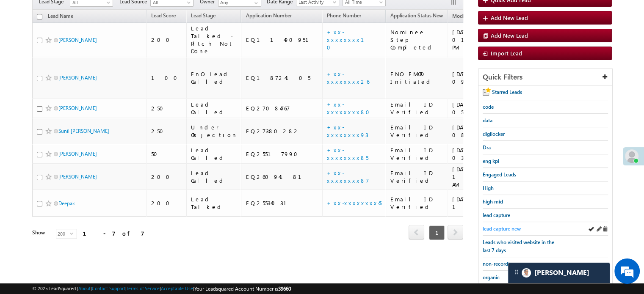 This screenshot has width=644, height=294. Describe the element at coordinates (109, 288) in the screenshot. I see `a: Contact Support` at that location.